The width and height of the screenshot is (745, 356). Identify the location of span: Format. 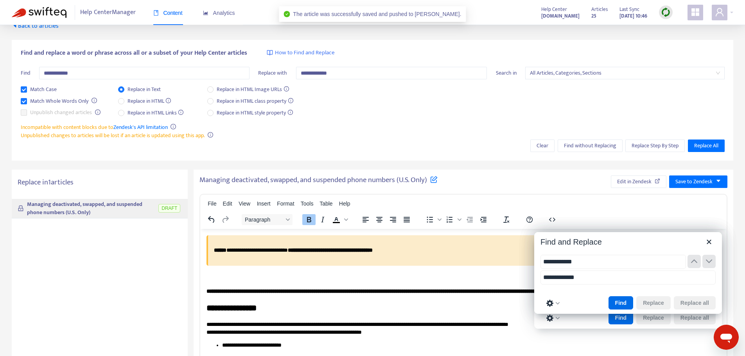
(285, 204).